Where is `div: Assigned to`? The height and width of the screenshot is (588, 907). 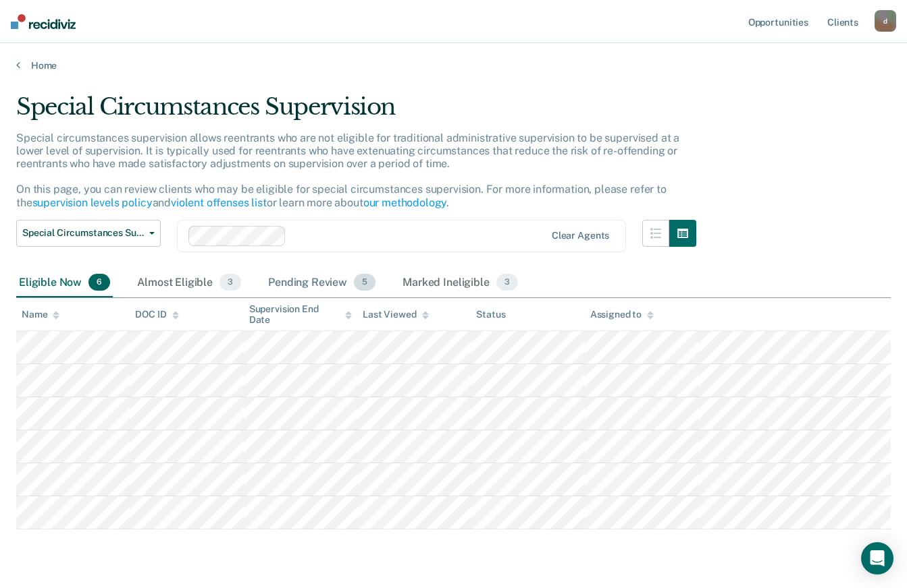 div: Assigned to is located at coordinates (622, 314).